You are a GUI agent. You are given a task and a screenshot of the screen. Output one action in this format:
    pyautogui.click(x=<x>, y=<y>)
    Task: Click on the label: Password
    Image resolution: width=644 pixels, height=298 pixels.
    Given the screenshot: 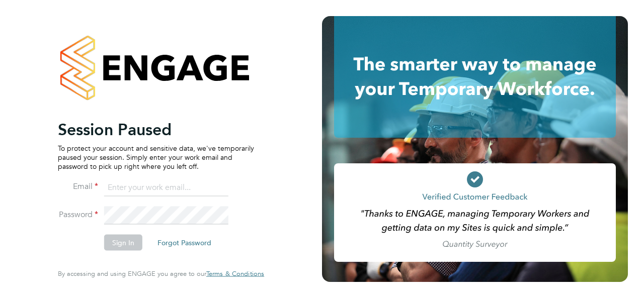 What is the action you would take?
    pyautogui.click(x=78, y=214)
    